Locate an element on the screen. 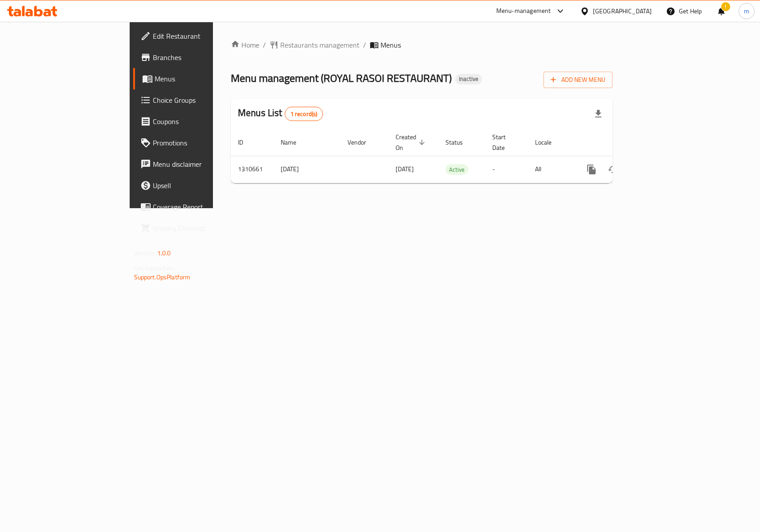 This screenshot has height=532, width=760. span: Coverage Report is located at coordinates (201, 207).